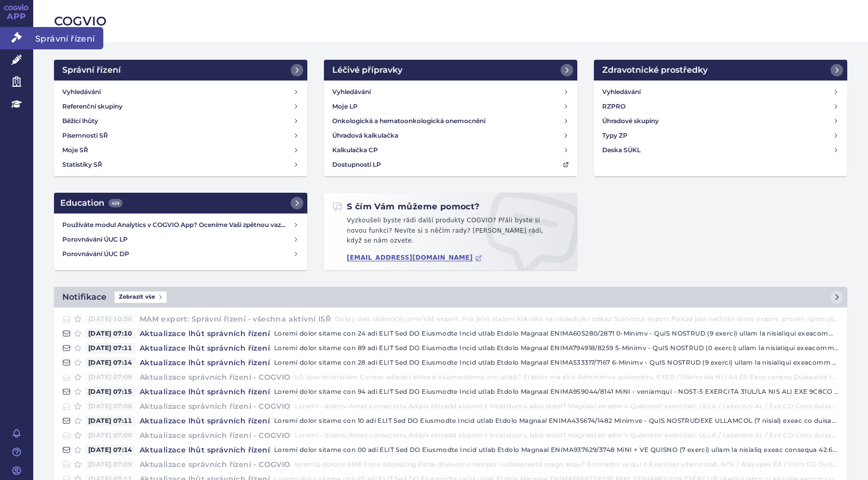  I want to click on a: Zdravotnické prostředky, so click(720, 70).